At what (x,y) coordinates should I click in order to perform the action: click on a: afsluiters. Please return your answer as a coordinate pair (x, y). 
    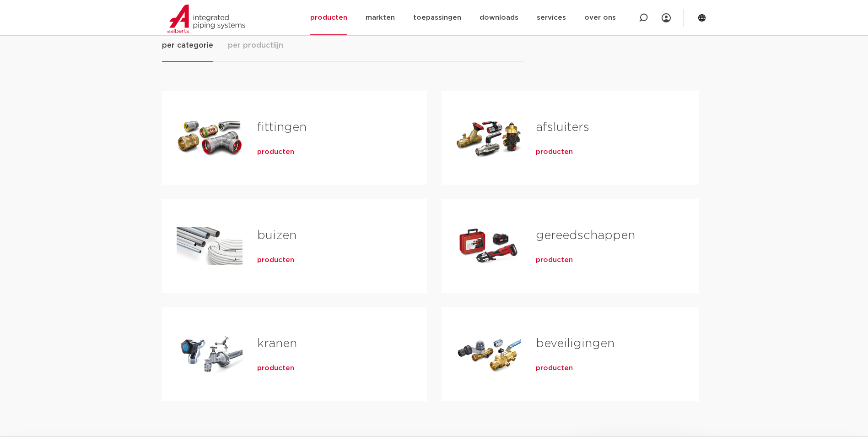
    Looking at the image, I should click on (562, 127).